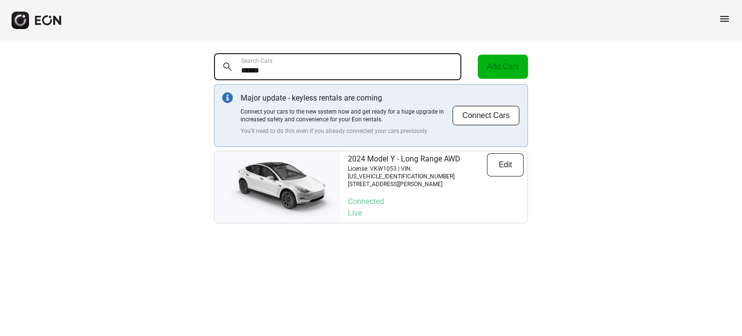 The height and width of the screenshot is (336, 742). Describe the element at coordinates (256, 61) in the screenshot. I see `label: Search Cars` at that location.